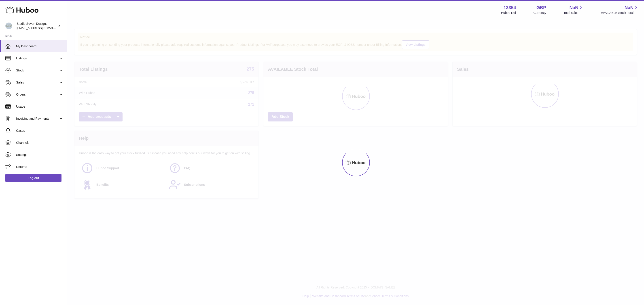 This screenshot has width=644, height=305. Describe the element at coordinates (37, 94) in the screenshot. I see `span: Orders` at that location.